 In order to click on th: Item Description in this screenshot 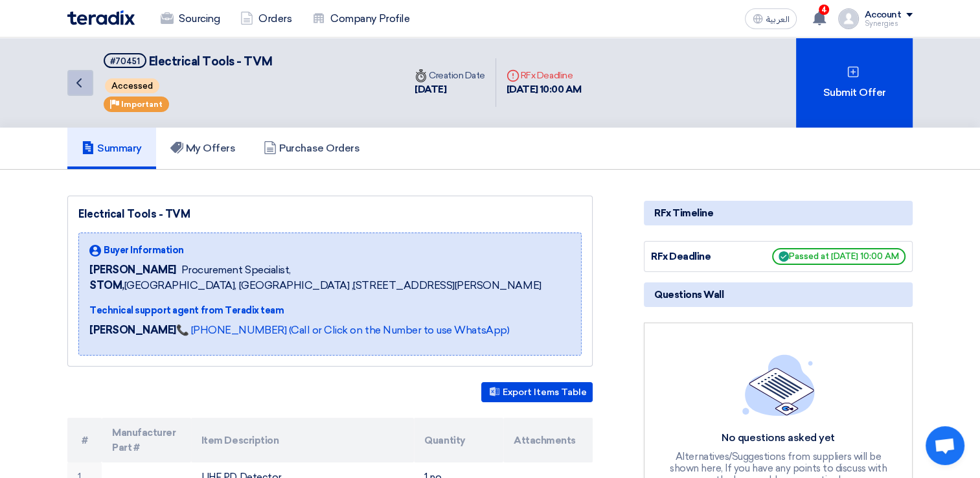, I will do `click(302, 440)`.